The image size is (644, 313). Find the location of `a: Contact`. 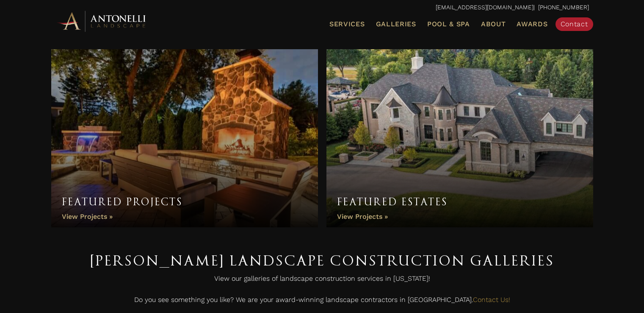

a: Contact is located at coordinates (574, 24).